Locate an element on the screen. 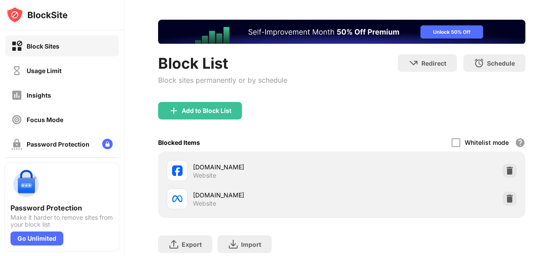 This screenshot has height=256, width=559. div: Go Unlimited is located at coordinates (37, 238).